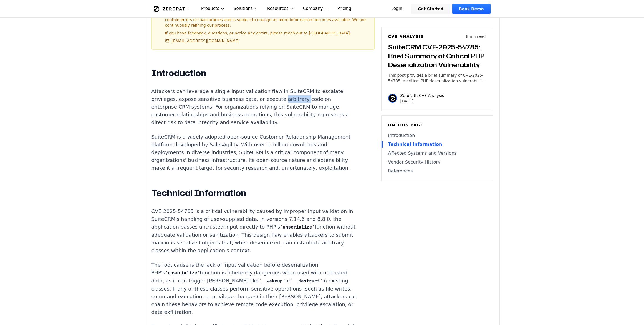 This screenshot has height=325, width=644. What do you see at coordinates (437, 153) in the screenshot?
I see `a: Affected Systems and Versions` at bounding box center [437, 153].